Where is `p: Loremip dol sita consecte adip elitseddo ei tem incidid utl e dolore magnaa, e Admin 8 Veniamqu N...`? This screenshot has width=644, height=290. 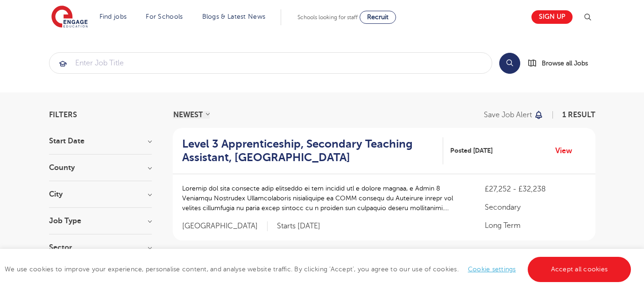
p: Loremip dol sita consecte adip elitseddo ei tem incidid utl e dolore magnaa, e Admin 8 Veniamqu N... is located at coordinates (324, 198).